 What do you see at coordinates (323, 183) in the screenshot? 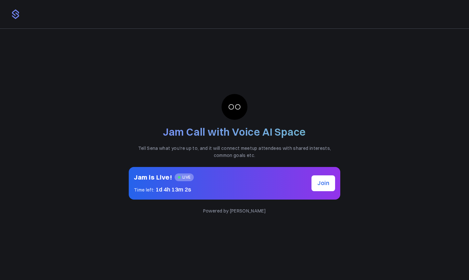
I see `span: Join` at bounding box center [323, 183].